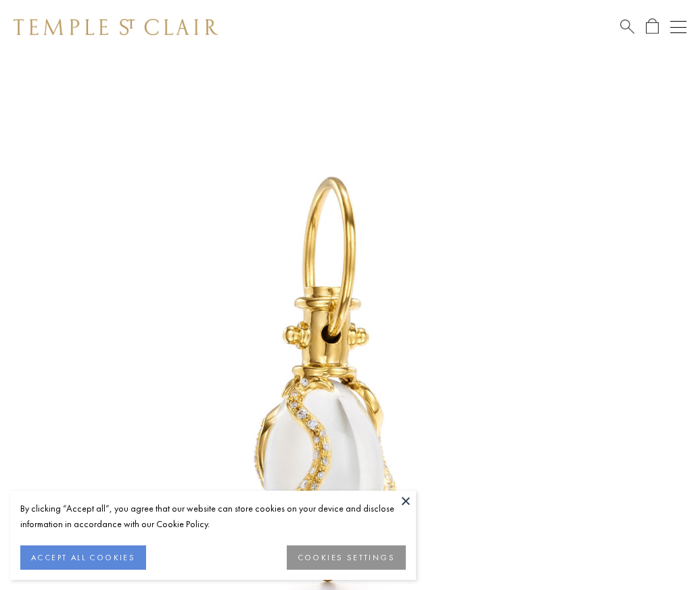 The image size is (700, 590). What do you see at coordinates (652, 26) in the screenshot?
I see `a: Open Shopping Bag` at bounding box center [652, 26].